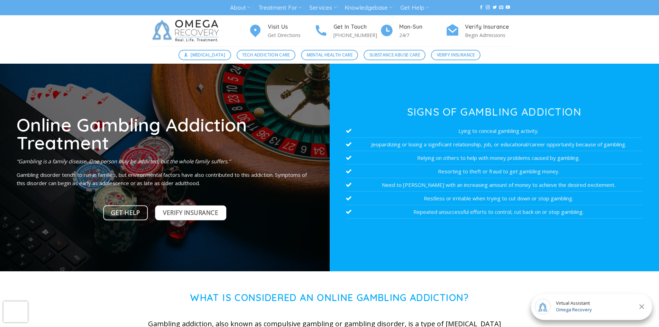  I want to click on a: Substance Abuse Care, so click(394, 55).